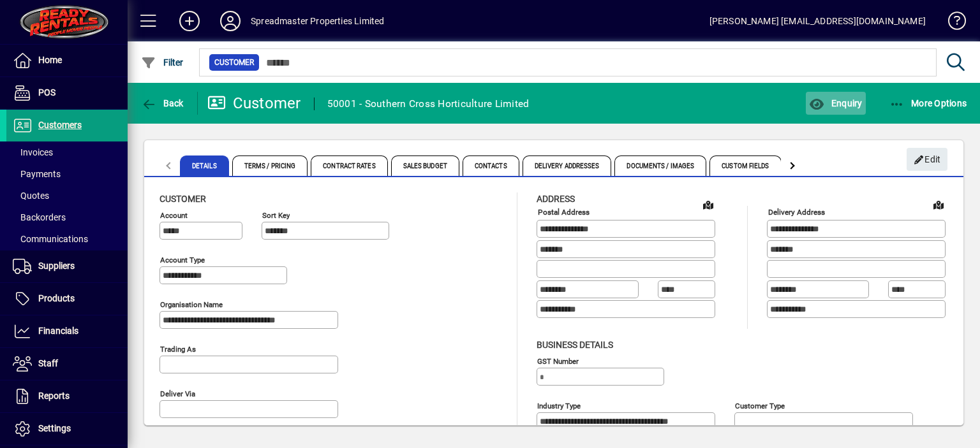 This screenshot has height=448, width=980. Describe the element at coordinates (230, 21) in the screenshot. I see `button: Profile` at that location.